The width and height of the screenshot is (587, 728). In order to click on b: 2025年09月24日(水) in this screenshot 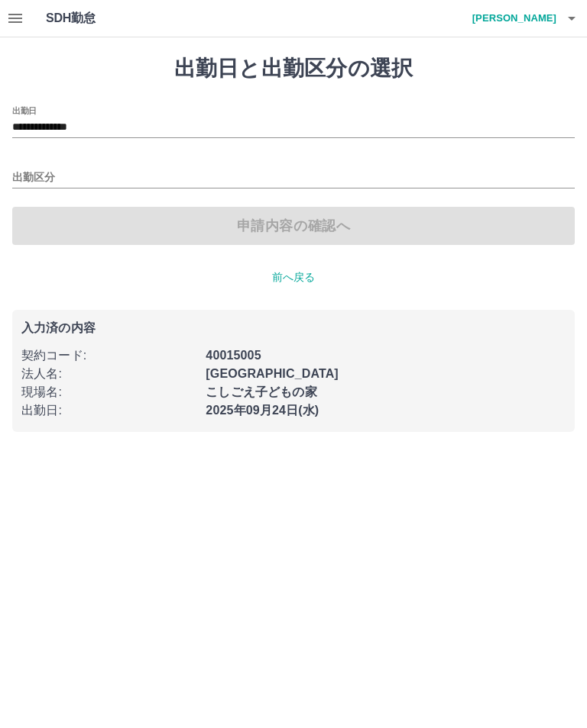, I will do `click(262, 410)`.